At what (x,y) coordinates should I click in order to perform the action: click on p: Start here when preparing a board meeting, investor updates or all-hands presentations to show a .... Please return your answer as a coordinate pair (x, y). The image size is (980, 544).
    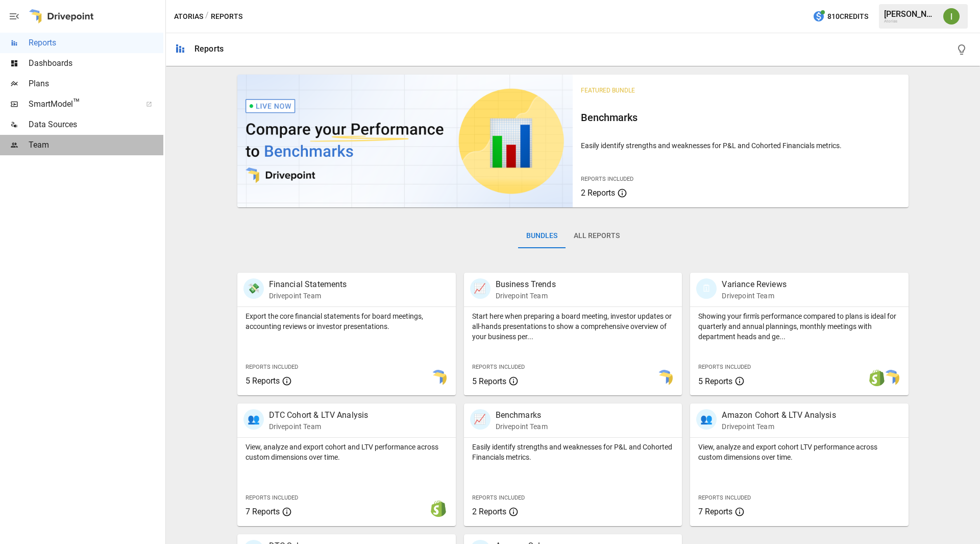
    Looking at the image, I should click on (573, 326).